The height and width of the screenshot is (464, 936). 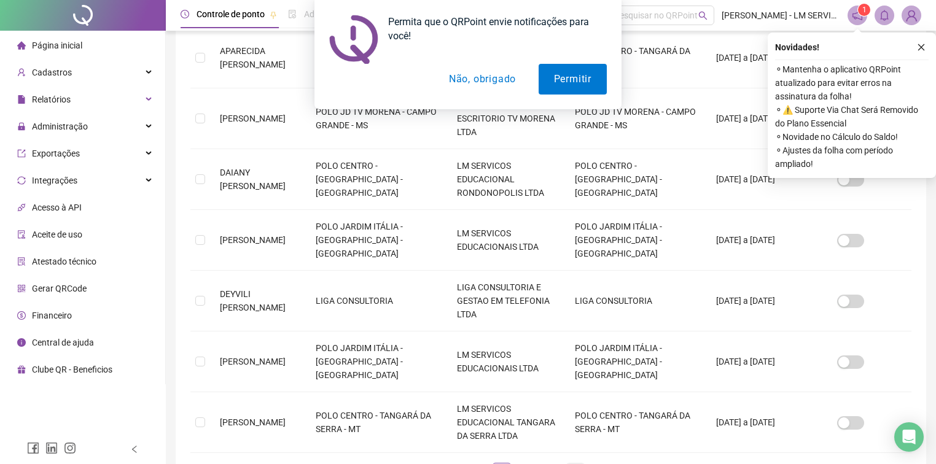 What do you see at coordinates (852, 157) in the screenshot?
I see `span: ⚬ Ajustes da folha com período ampliado!` at bounding box center [852, 157].